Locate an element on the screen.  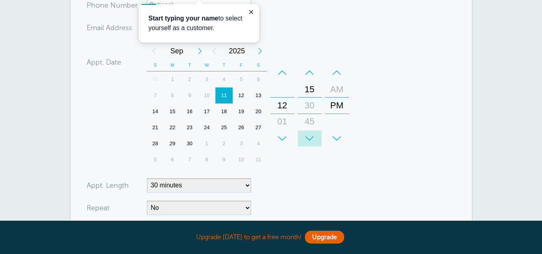
div: 5 is located at coordinates (241, 79).